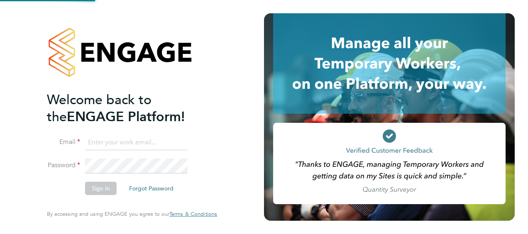  Describe the element at coordinates (193, 214) in the screenshot. I see `span: Terms & Conditions` at that location.